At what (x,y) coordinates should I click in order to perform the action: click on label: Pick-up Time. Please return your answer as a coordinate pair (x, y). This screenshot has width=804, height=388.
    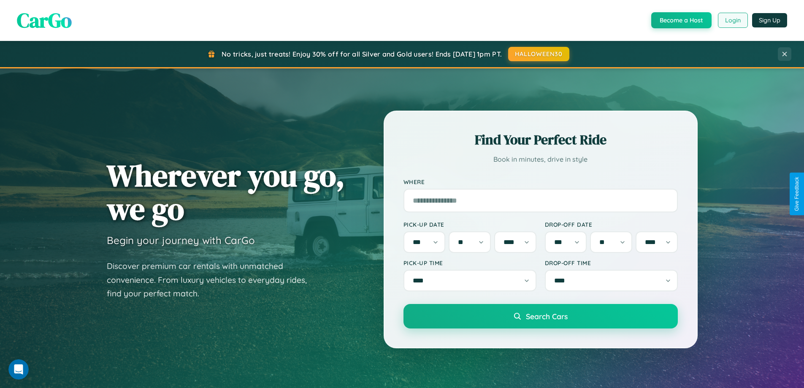
    Looking at the image, I should click on (470, 263).